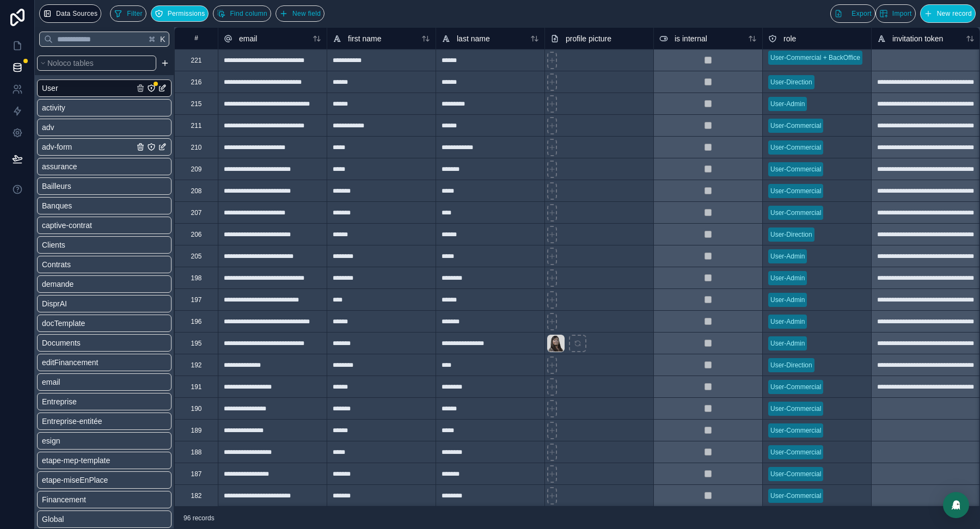 The height and width of the screenshot is (529, 980). I want to click on a: Banques, so click(88, 206).